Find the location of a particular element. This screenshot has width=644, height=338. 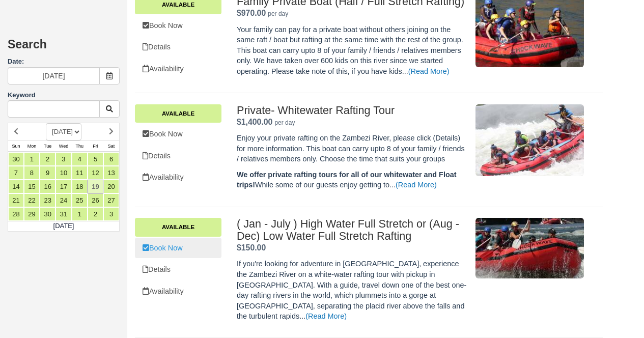

span: $1,400.00 is located at coordinates (255, 122).